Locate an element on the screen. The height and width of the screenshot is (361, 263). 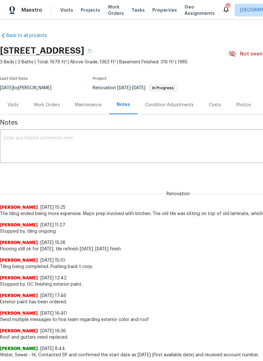
button: Copy Address is located at coordinates (90, 51).